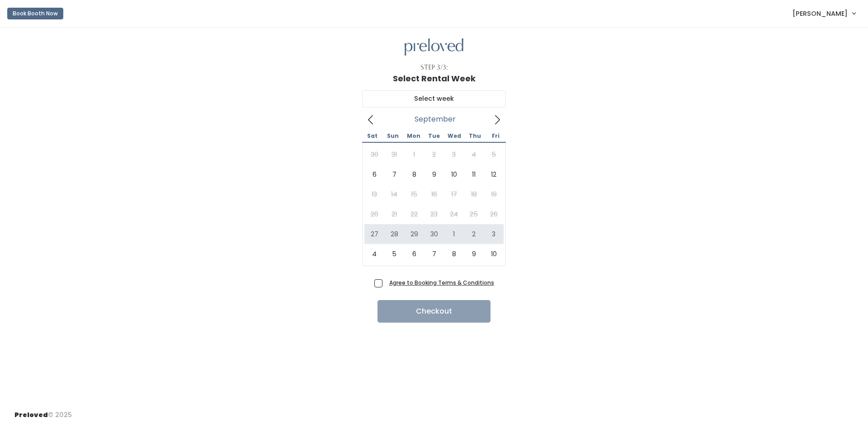 The width and height of the screenshot is (868, 427). I want to click on span: September 8, 2025, so click(414, 174).